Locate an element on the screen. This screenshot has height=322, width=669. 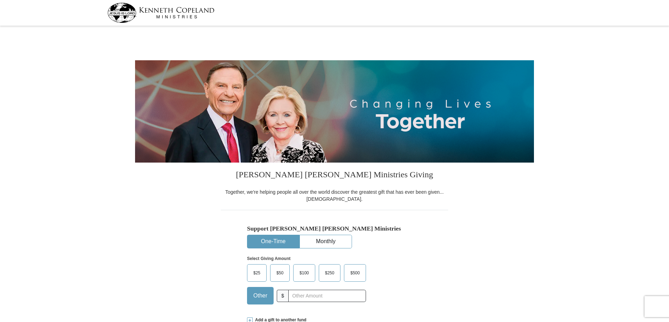
span: $250 is located at coordinates (330, 273).